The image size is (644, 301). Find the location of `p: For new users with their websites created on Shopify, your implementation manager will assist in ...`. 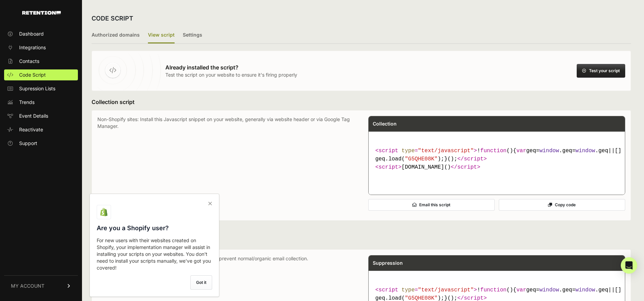

p: For new users with their websites created on Shopify, your implementation manager will assist in ... is located at coordinates (154, 254).